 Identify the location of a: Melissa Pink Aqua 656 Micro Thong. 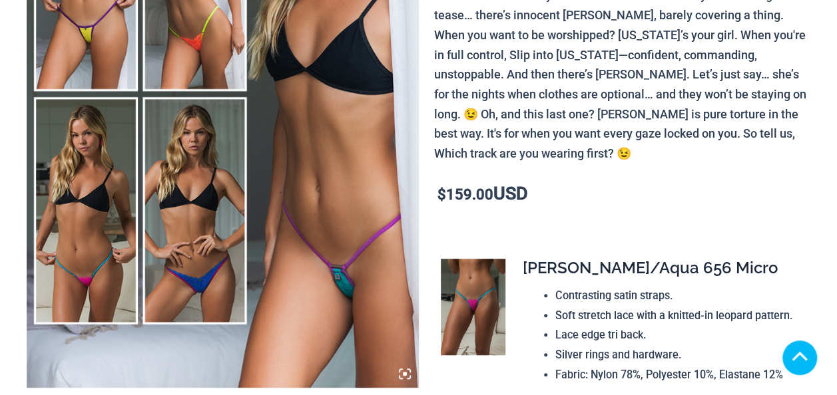
(473, 307).